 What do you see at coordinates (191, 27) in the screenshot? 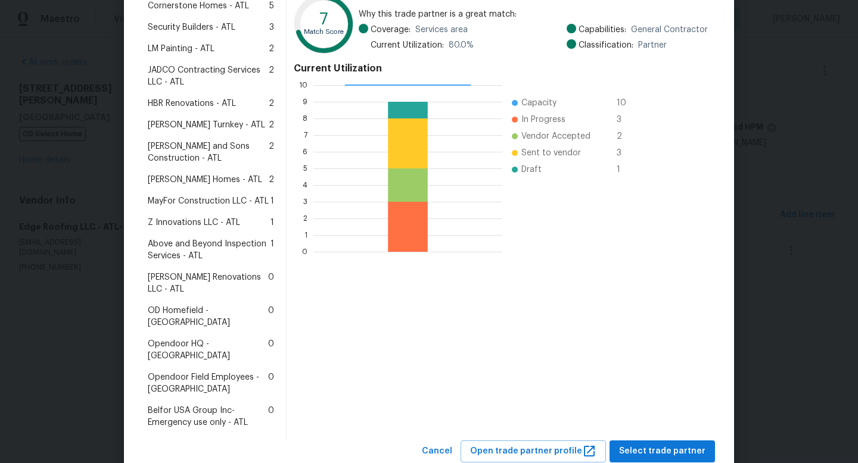
I see `span: Security Builders - ATL` at bounding box center [191, 27].